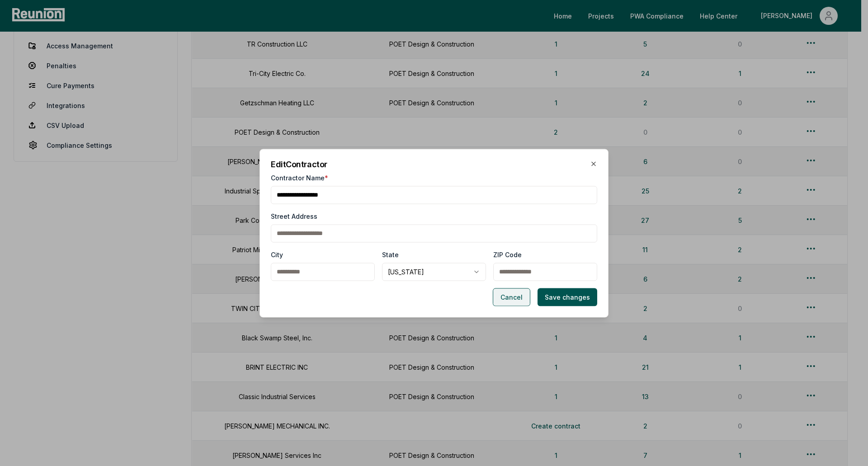 Image resolution: width=868 pixels, height=466 pixels. Describe the element at coordinates (511, 297) in the screenshot. I see `button: Cancel` at that location.